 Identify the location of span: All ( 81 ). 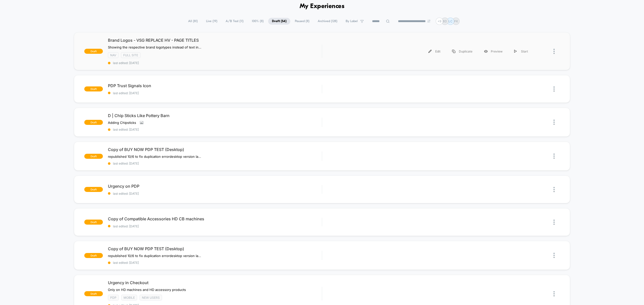
(193, 21).